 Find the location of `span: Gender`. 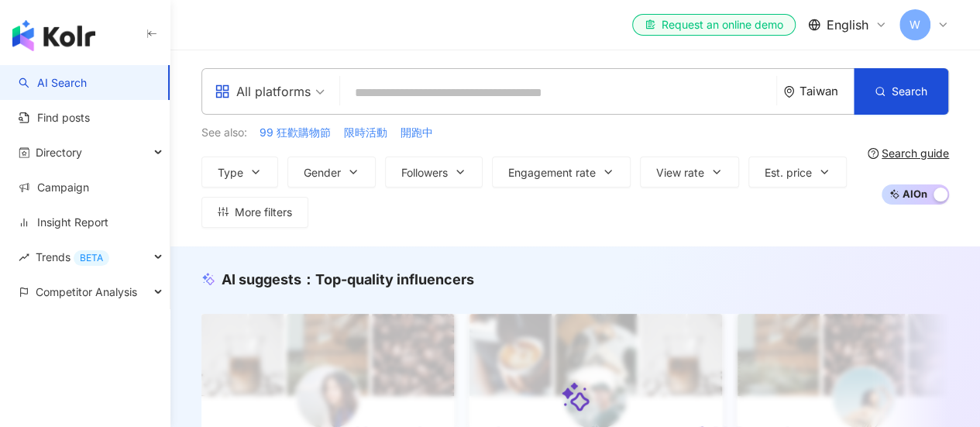

span: Gender is located at coordinates (322, 173).